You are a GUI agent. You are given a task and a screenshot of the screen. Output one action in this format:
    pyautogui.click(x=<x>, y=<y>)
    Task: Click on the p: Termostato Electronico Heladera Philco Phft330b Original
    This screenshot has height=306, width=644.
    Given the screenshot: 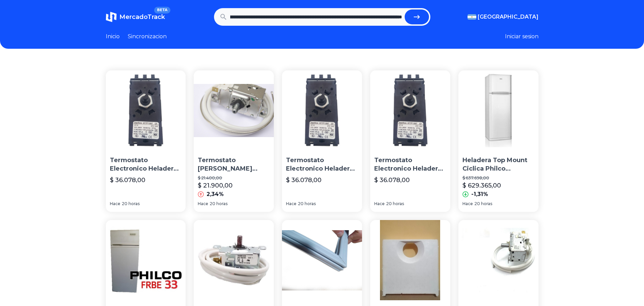 What is the action you would take?
    pyautogui.click(x=410, y=164)
    